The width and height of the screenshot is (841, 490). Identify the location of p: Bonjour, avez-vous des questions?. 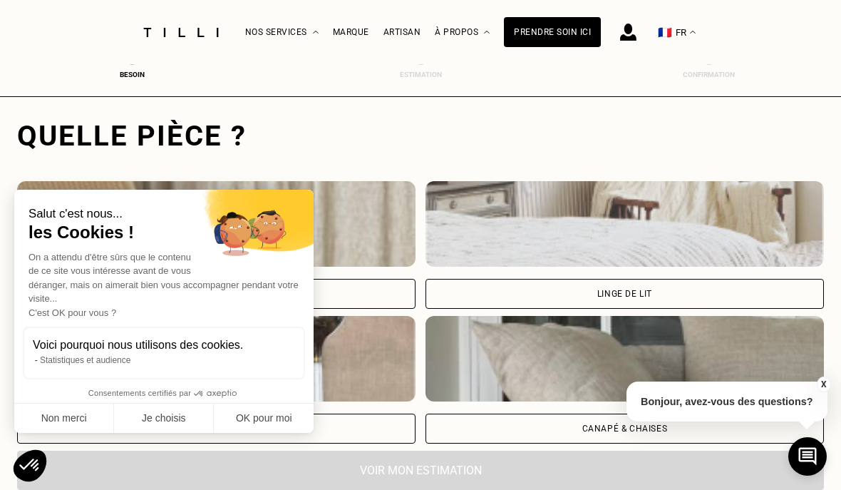
(727, 401).